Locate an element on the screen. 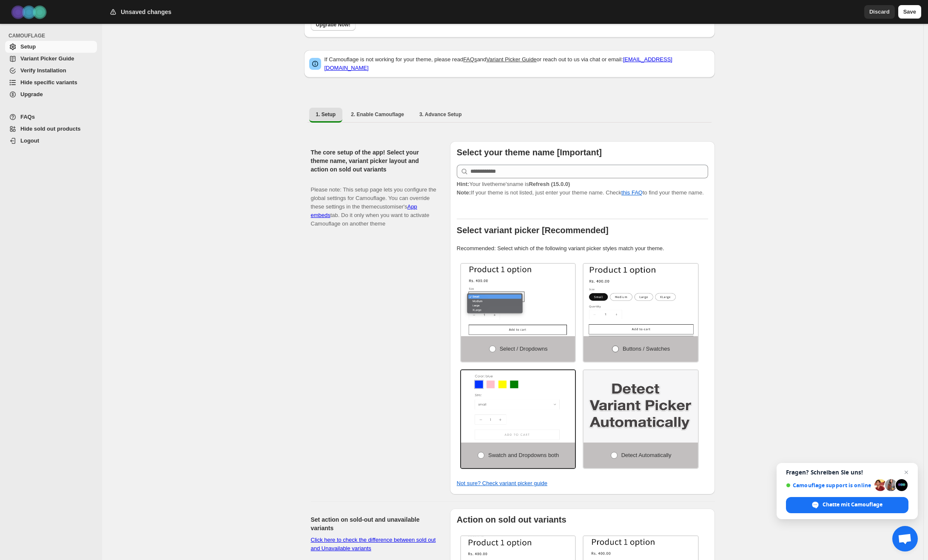 The width and height of the screenshot is (928, 560). a: this FAQ is located at coordinates (632, 192).